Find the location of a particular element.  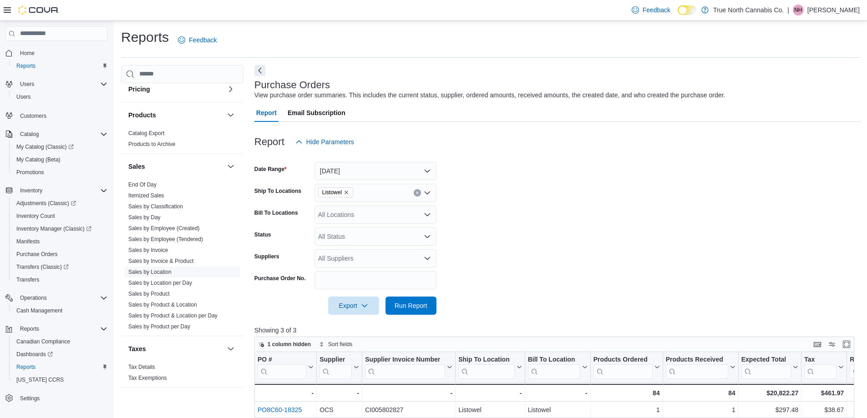

button: Pricing is located at coordinates (231, 89).